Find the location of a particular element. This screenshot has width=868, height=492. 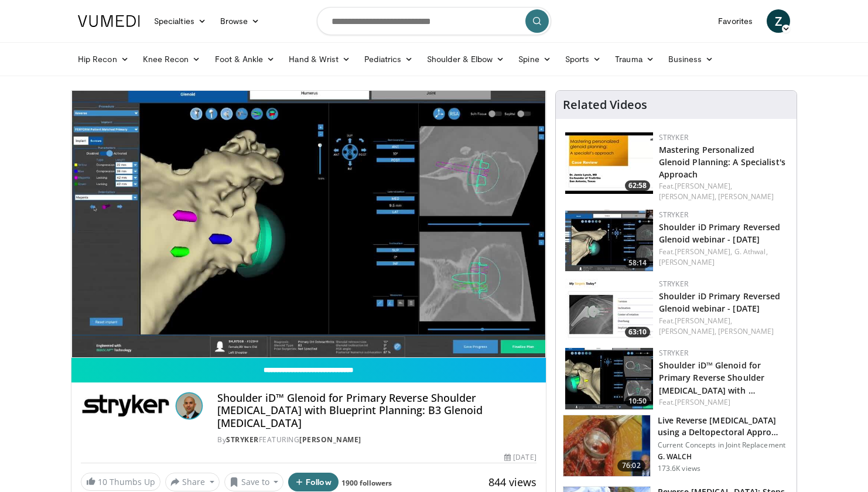

img: Avatar is located at coordinates (189, 405).